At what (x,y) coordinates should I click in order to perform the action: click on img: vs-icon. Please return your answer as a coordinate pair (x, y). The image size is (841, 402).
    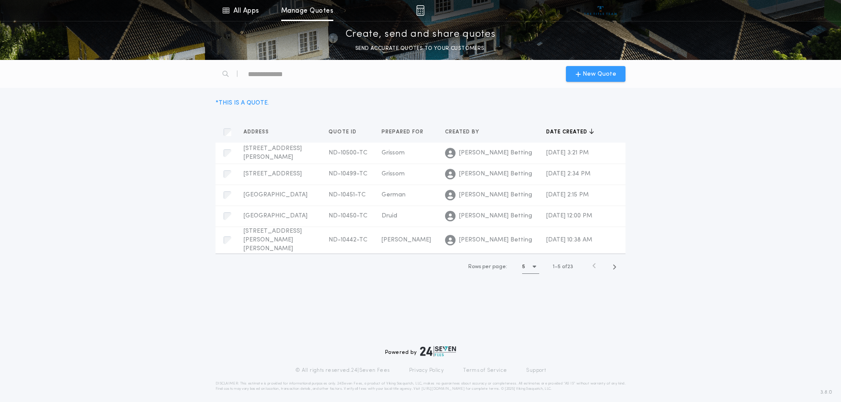
    Looking at the image, I should click on (600, 11).